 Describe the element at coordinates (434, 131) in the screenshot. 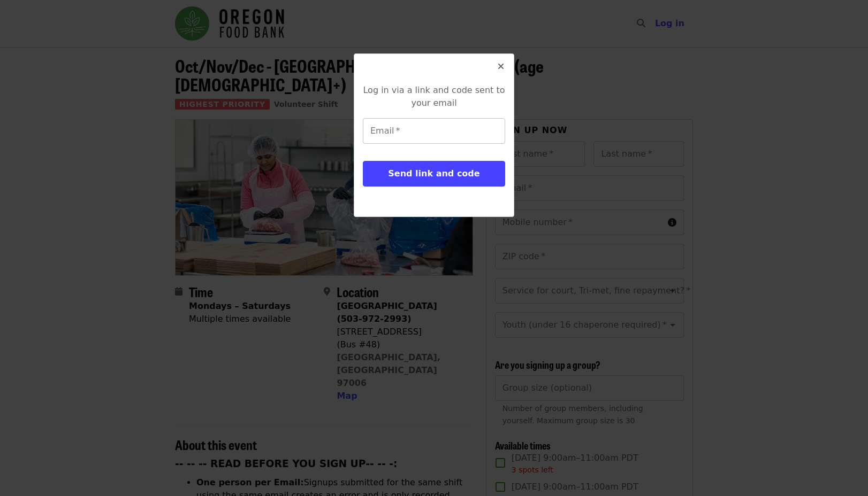

I see `input: [object Object]` at that location.